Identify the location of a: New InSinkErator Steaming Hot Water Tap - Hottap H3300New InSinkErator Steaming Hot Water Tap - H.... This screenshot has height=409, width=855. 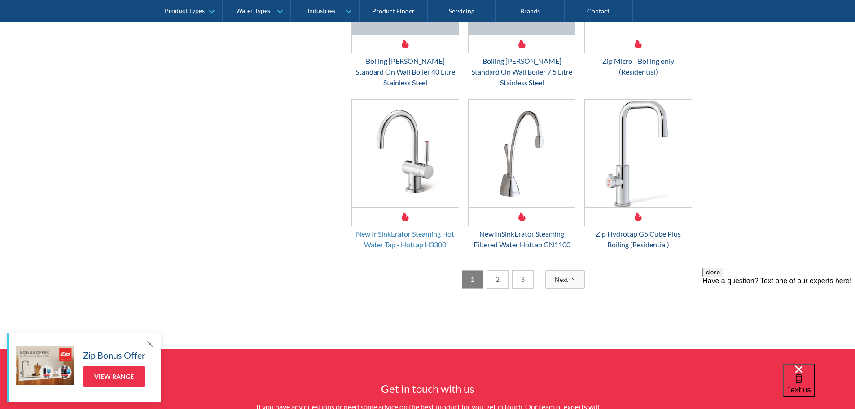
(405, 175).